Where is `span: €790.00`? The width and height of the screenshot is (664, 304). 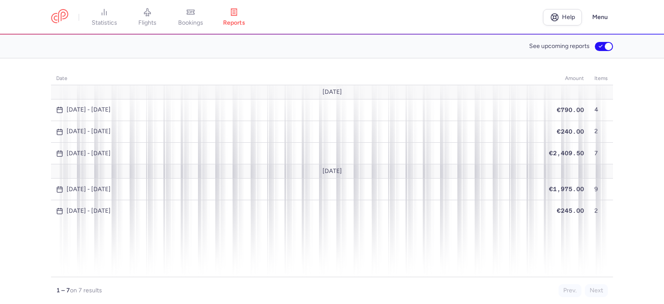 span: €790.00 is located at coordinates (570, 110).